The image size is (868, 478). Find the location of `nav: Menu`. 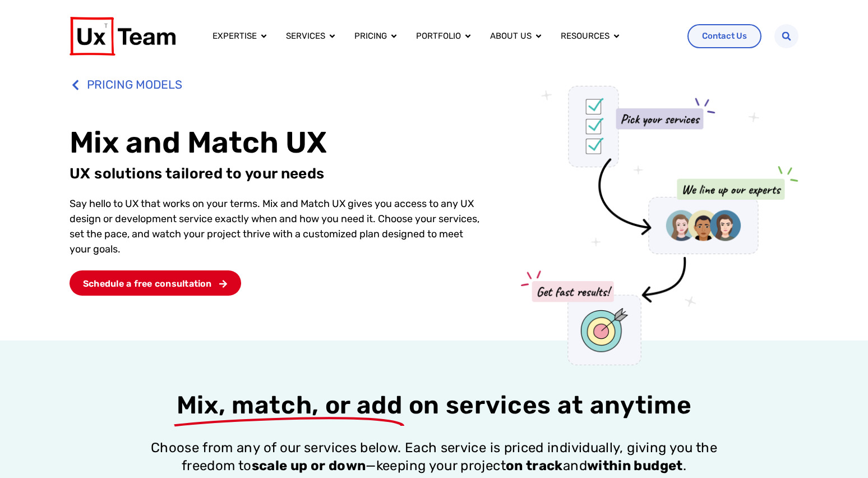

nav: Menu is located at coordinates (441, 36).